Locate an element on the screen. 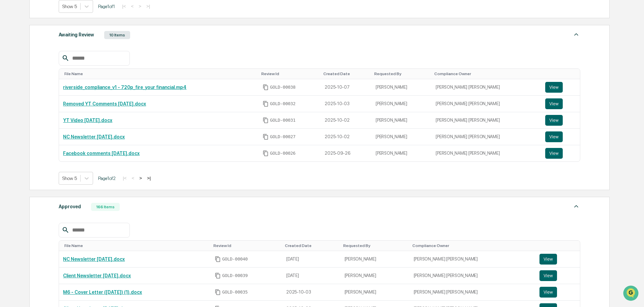  span: GOLD-00038 is located at coordinates (283, 87).